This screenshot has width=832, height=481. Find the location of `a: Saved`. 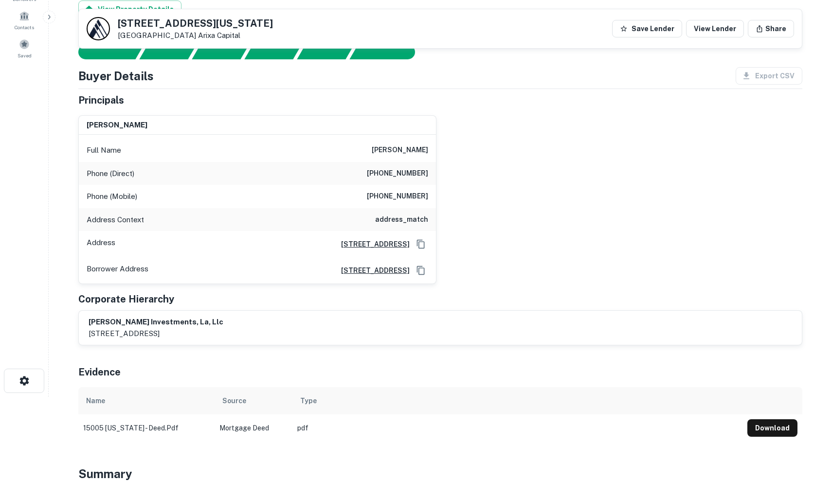

a: Saved is located at coordinates (24, 48).